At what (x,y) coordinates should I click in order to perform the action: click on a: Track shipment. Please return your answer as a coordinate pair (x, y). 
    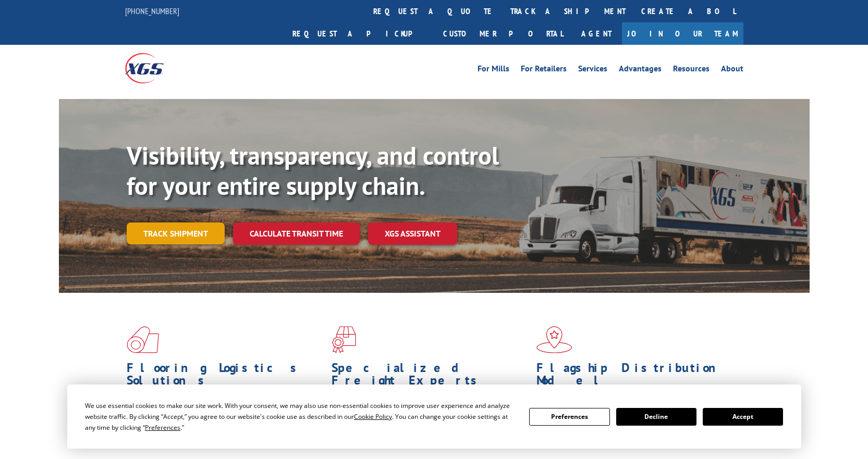
    Looking at the image, I should click on (175, 234).